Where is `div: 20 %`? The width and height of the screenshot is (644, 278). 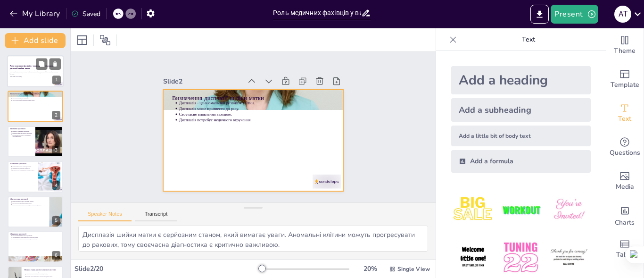
div: 20 % is located at coordinates (370, 268).